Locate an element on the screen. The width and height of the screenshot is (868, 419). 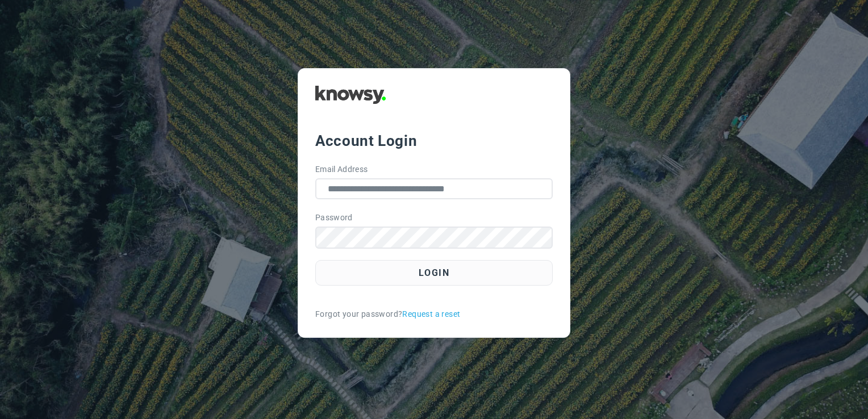
label: Email Address is located at coordinates (341, 169).